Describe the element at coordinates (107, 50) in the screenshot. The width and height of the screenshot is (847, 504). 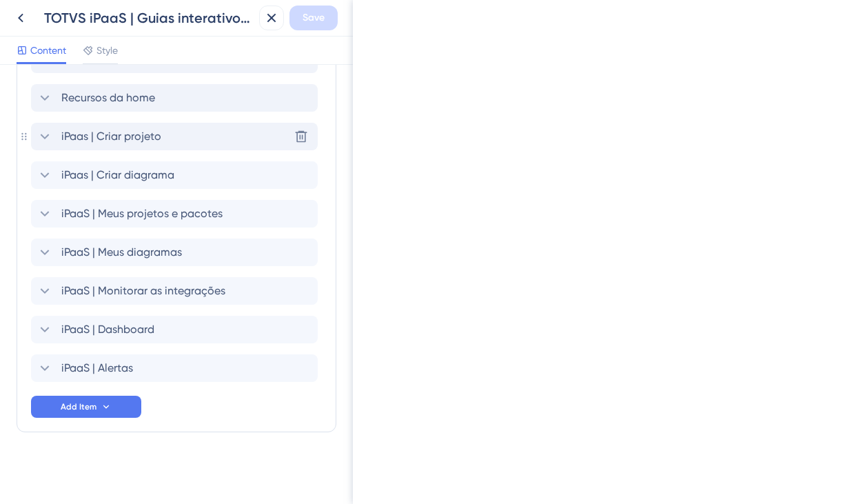
I see `span: Style` at that location.